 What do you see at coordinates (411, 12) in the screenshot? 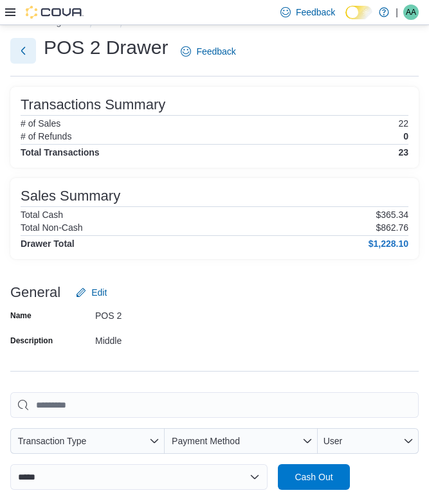
I see `span: AA` at bounding box center [411, 12].